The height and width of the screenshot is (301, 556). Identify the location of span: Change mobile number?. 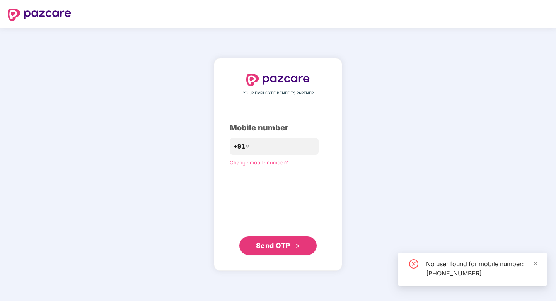
(259, 162).